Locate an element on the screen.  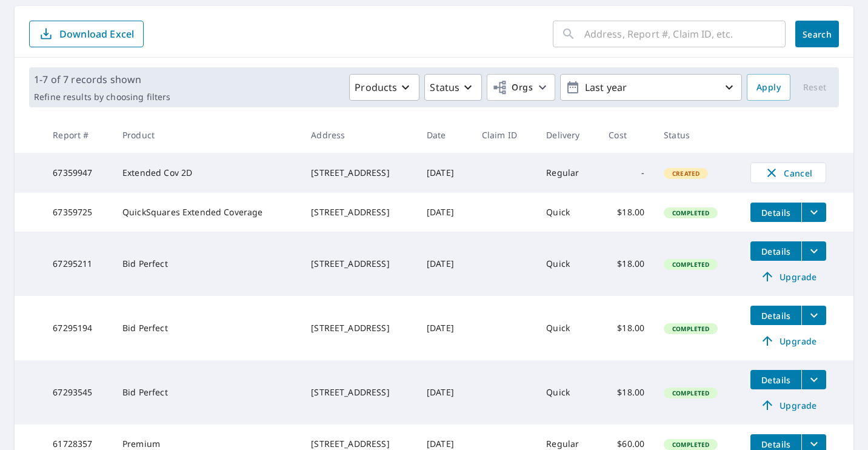
p: 1-7 of 7 records shown is located at coordinates (102, 80).